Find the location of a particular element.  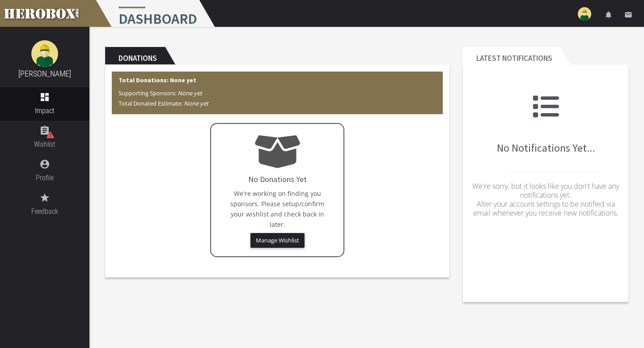

img: user-image is located at coordinates (584, 14).